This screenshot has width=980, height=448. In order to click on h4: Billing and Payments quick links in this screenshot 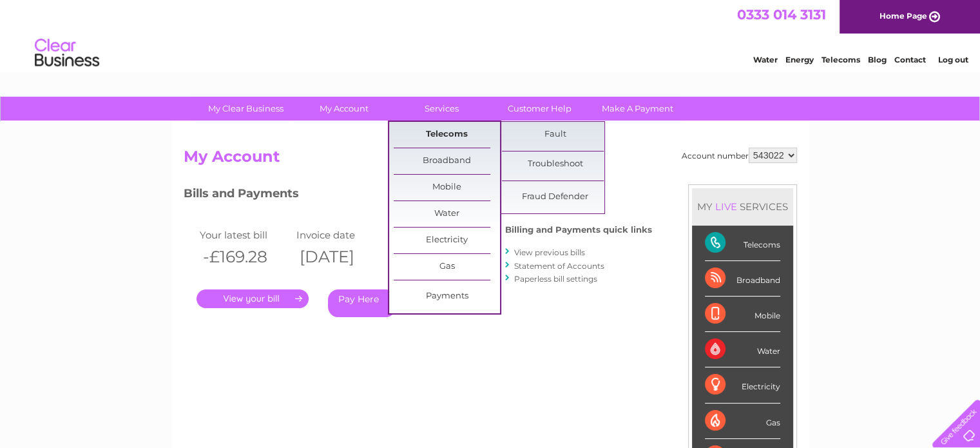, I will do `click(579, 229)`.